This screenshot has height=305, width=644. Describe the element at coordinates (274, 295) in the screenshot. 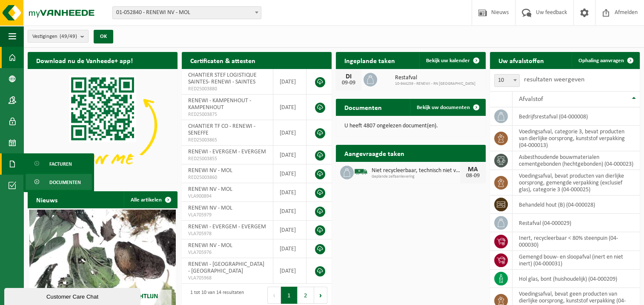

I see `button: Previous` at that location.